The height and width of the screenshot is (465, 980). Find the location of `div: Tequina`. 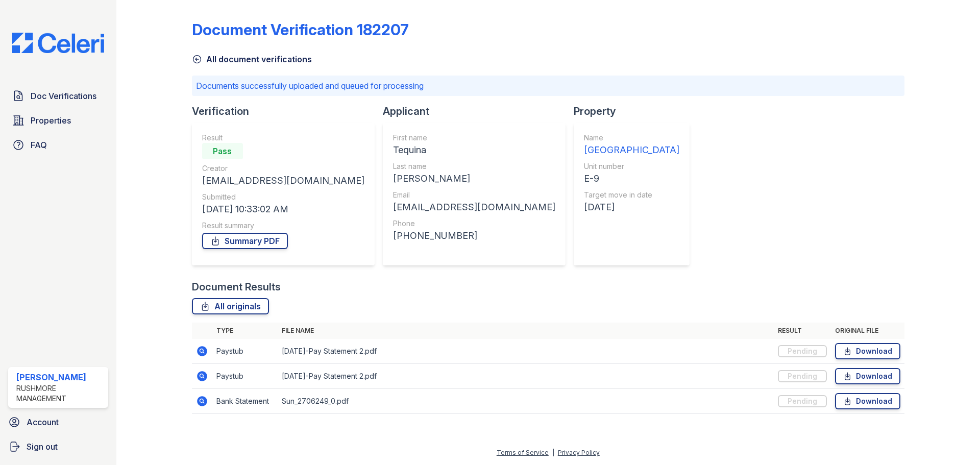

div: Tequina is located at coordinates (474, 150).